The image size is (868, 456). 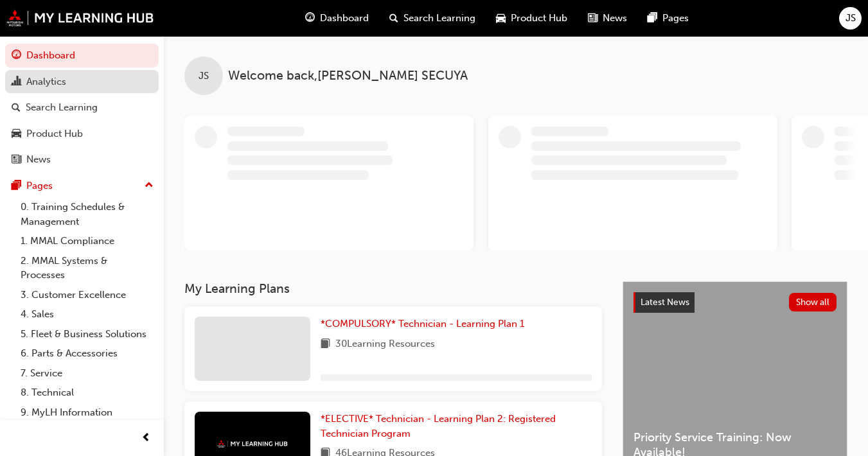 What do you see at coordinates (337, 18) in the screenshot?
I see `a: guage-iconDashboard` at bounding box center [337, 18].